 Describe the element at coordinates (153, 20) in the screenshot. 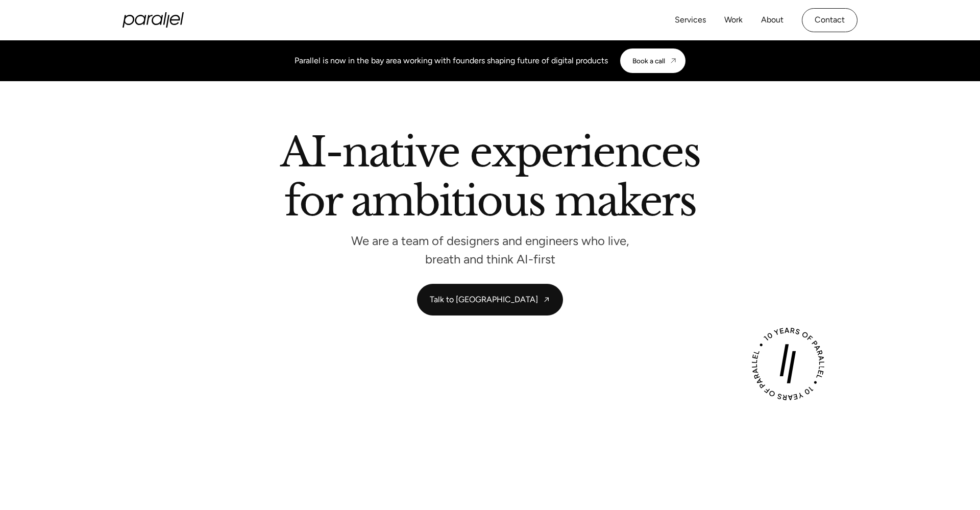

I see `a: home` at that location.